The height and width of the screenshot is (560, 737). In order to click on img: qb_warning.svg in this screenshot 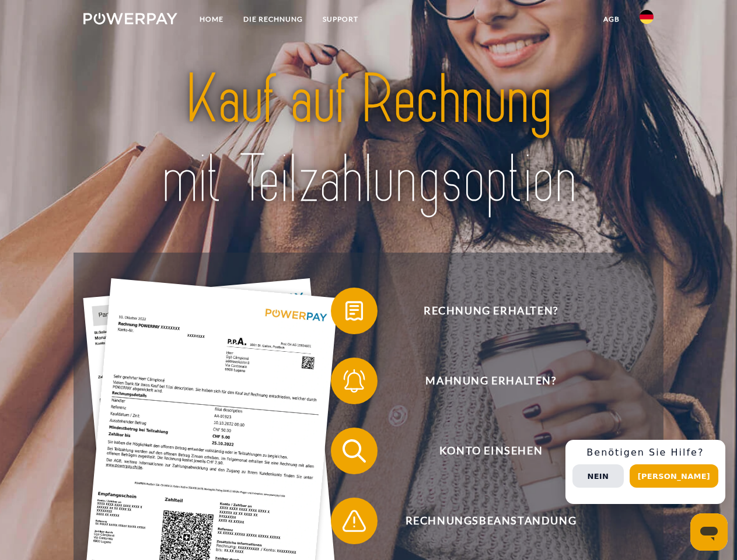, I will do `click(354, 521)`.